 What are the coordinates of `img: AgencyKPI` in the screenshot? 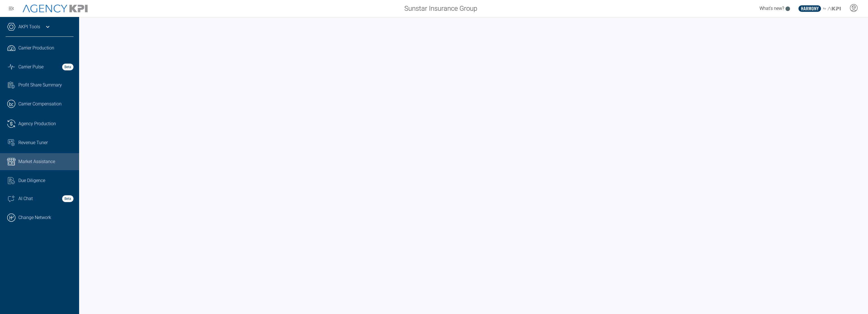 It's located at (55, 8).